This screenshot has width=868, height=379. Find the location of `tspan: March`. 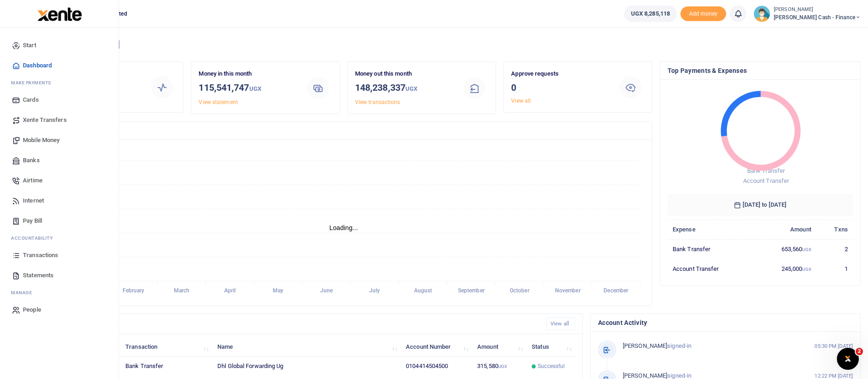

tspan: March is located at coordinates (182, 291).